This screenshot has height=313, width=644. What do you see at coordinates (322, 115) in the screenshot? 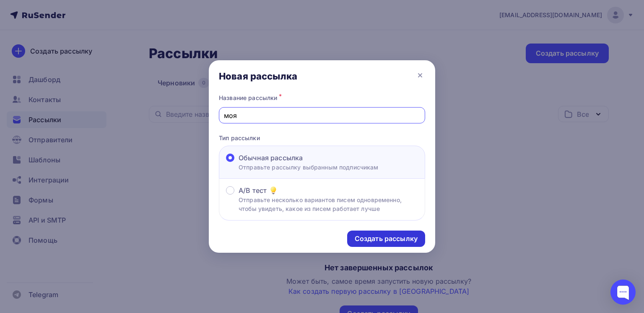
I see `input: Придумайте название рассылки` at bounding box center [322, 115].